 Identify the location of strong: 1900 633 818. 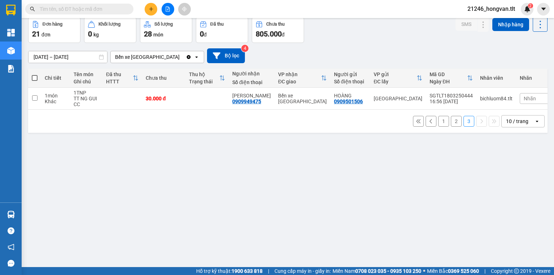
(247, 271).